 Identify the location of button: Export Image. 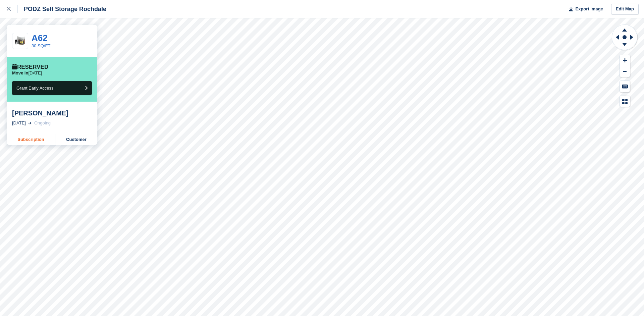
(584, 9).